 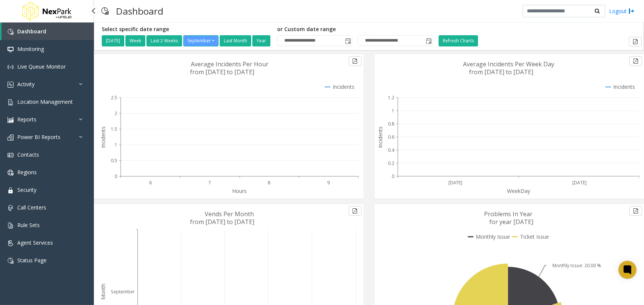 What do you see at coordinates (45, 102) in the screenshot?
I see `span: Location Management` at bounding box center [45, 102].